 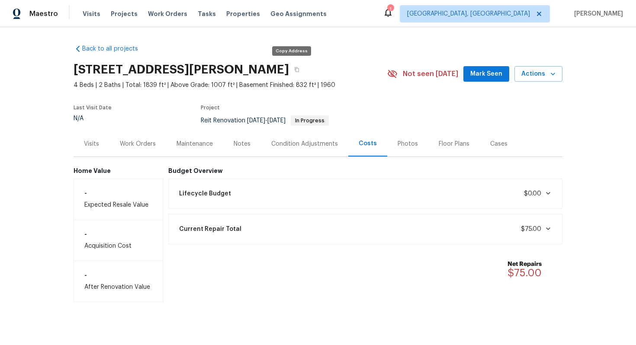 What do you see at coordinates (230, 85) in the screenshot?
I see `span: 4 Beds | 2 Baths | Total: 1839 ft² | Above Grade: 1007 ft² | Basement Finished: 832 ft² | 1960` at bounding box center [230, 85].